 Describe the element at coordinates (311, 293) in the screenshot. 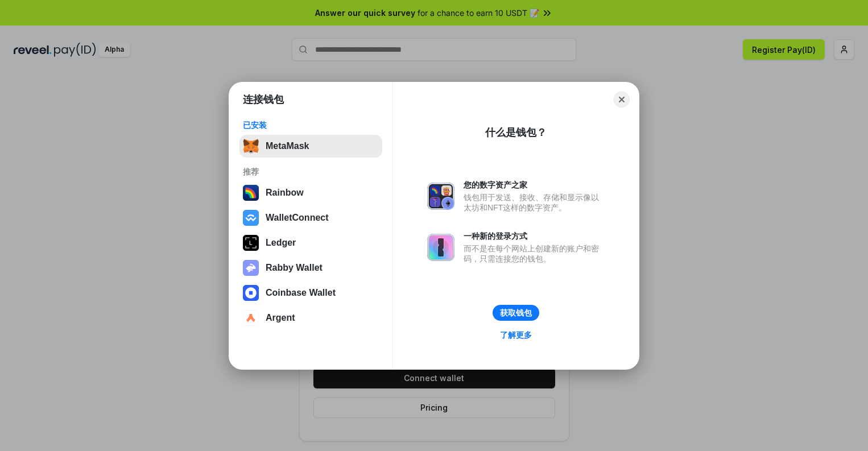

I see `button: Coinbase Wallet` at that location.